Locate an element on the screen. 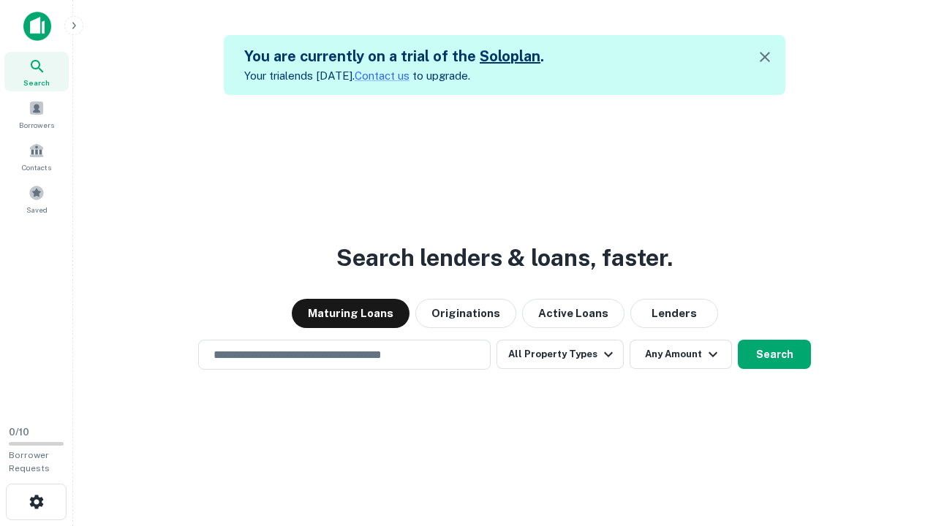  button: Active Loans is located at coordinates (573, 314).